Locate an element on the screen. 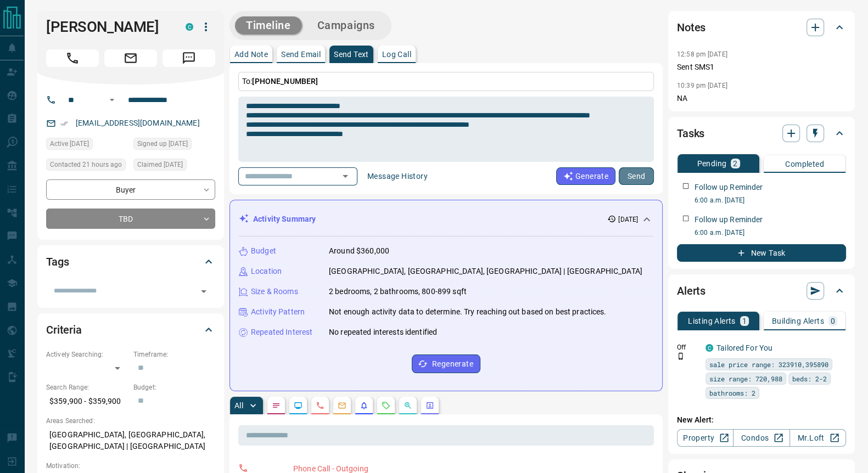  span: beds: 2-2 is located at coordinates (809, 379).